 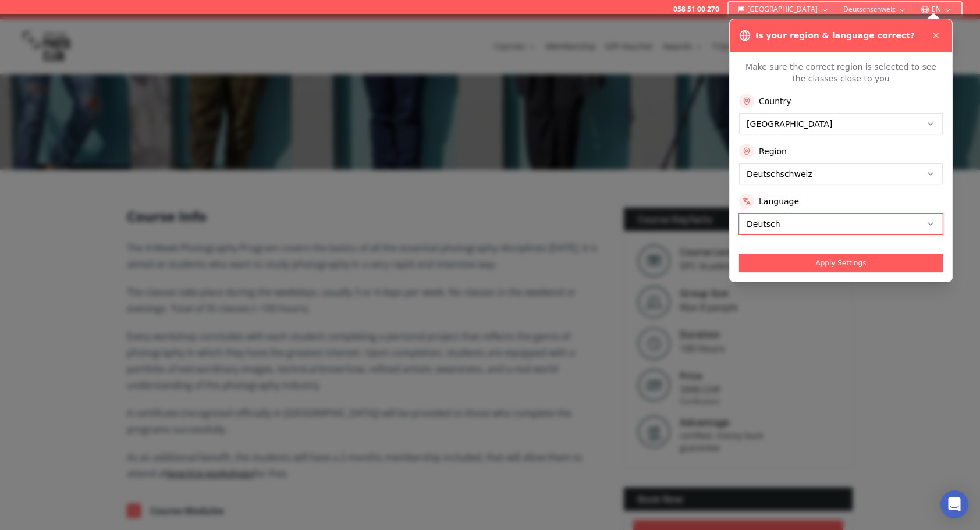 I want to click on label: Country, so click(x=775, y=101).